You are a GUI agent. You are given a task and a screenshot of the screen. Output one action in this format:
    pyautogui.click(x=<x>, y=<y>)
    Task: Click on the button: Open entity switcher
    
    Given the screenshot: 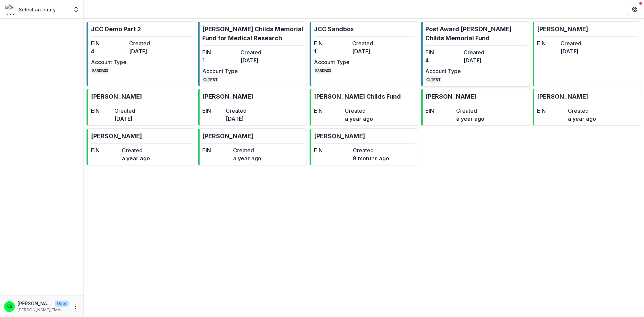 What is the action you would take?
    pyautogui.click(x=76, y=10)
    